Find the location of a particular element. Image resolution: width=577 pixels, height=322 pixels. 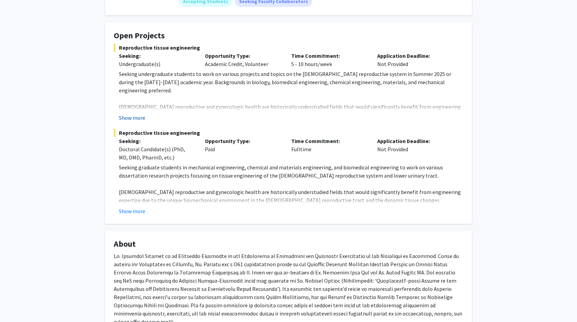

div: Paid is located at coordinates (243, 149).